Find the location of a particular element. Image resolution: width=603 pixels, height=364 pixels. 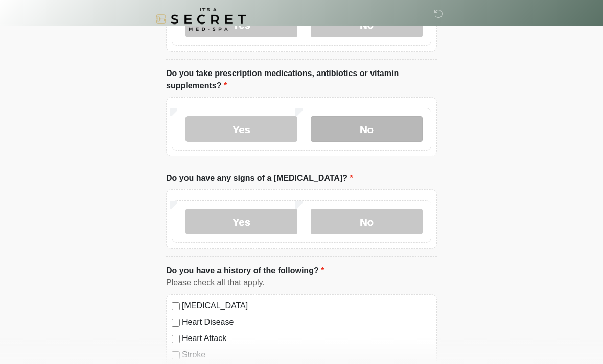

label: Heart Disease is located at coordinates (307, 322).